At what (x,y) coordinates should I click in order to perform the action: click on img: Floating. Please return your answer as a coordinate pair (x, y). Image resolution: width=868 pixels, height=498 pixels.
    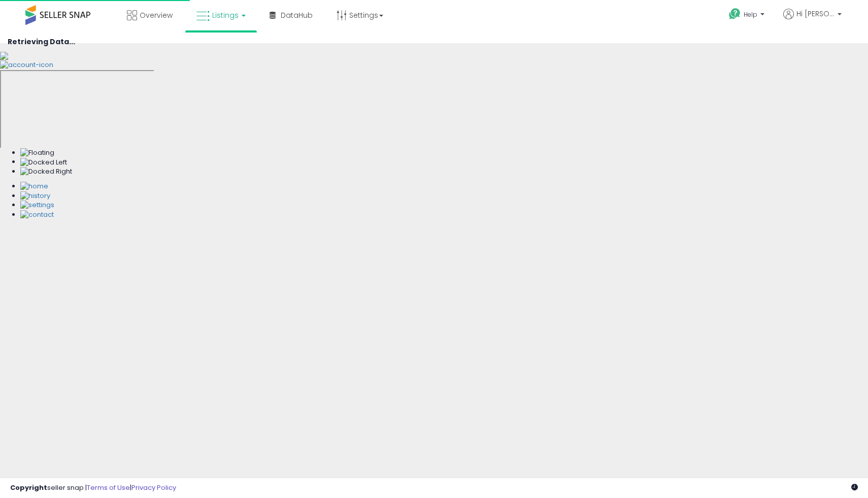
    Looking at the image, I should click on (37, 153).